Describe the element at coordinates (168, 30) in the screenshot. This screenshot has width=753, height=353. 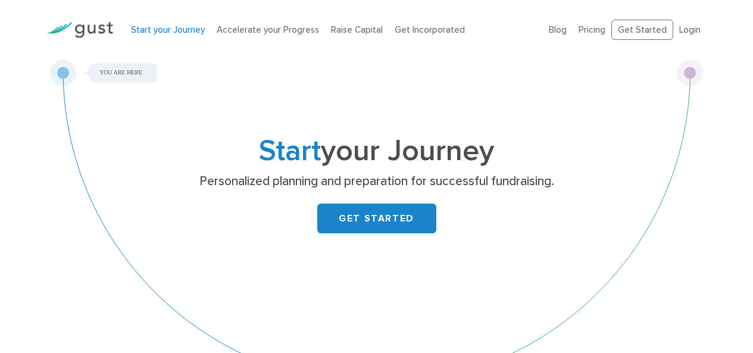
I see `a: Start your Journey` at that location.